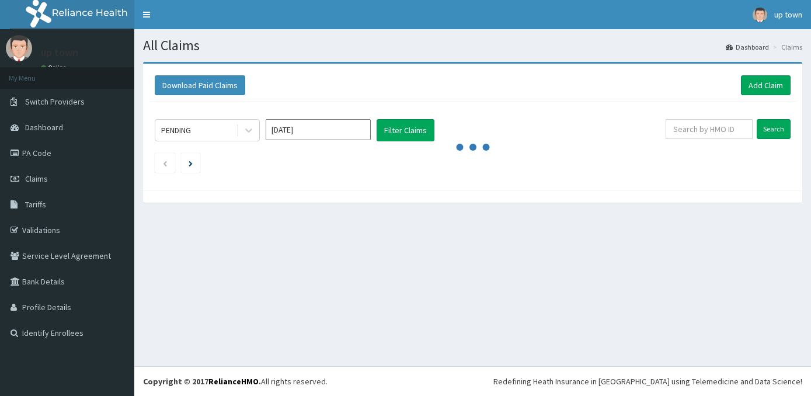 The width and height of the screenshot is (811, 396). I want to click on input: Search by HMO ID, so click(709, 129).